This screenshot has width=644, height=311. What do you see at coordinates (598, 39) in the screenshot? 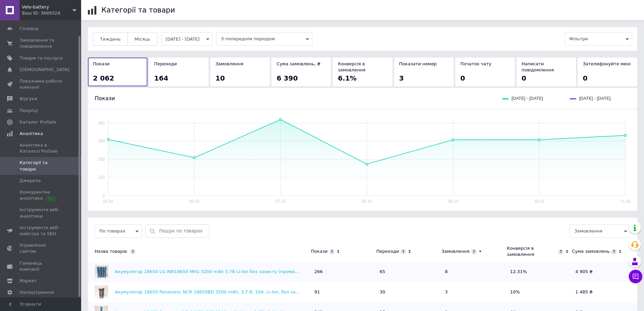
I see `span: Фільтри` at bounding box center [598, 39].